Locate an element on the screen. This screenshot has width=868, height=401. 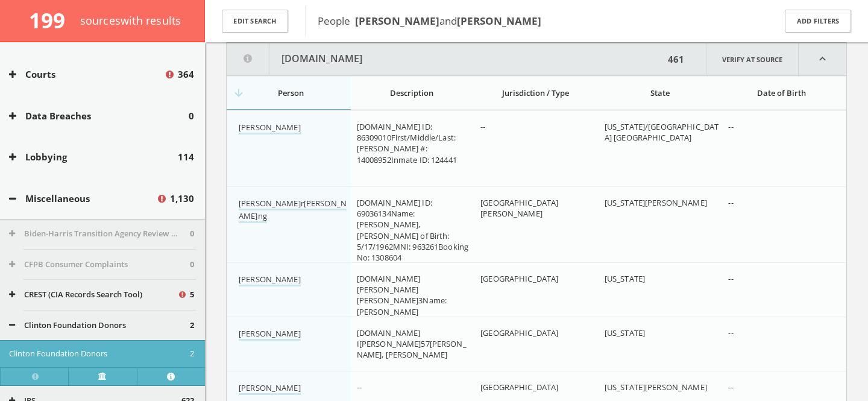
button: Edit Search is located at coordinates (255, 21).